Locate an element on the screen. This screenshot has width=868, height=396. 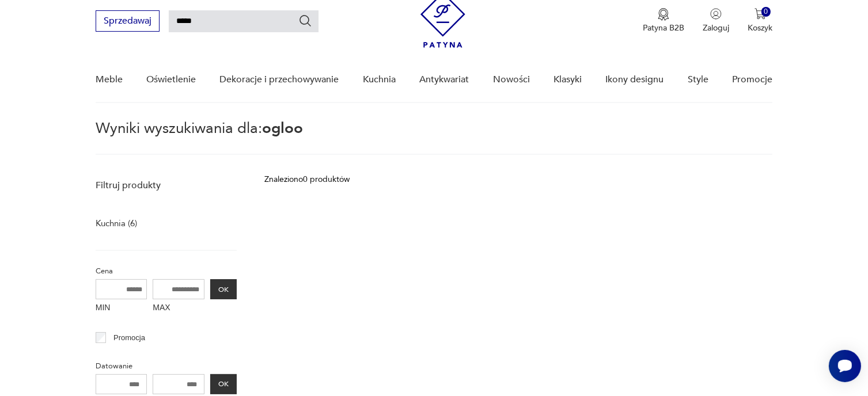
a: Sprzedawaj is located at coordinates (127, 22).